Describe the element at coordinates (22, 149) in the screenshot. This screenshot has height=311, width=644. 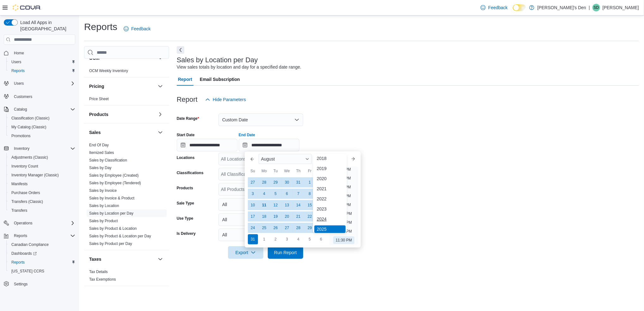
I see `button: Inventory` at that location.